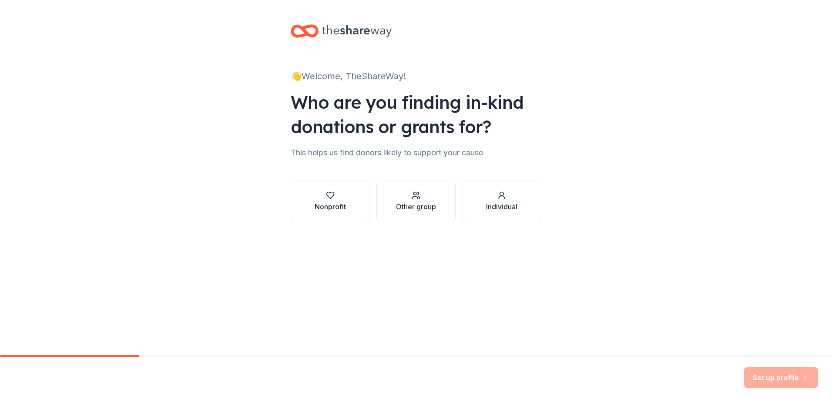 This screenshot has height=402, width=832. Describe the element at coordinates (330, 207) in the screenshot. I see `div: Nonprofit` at that location.